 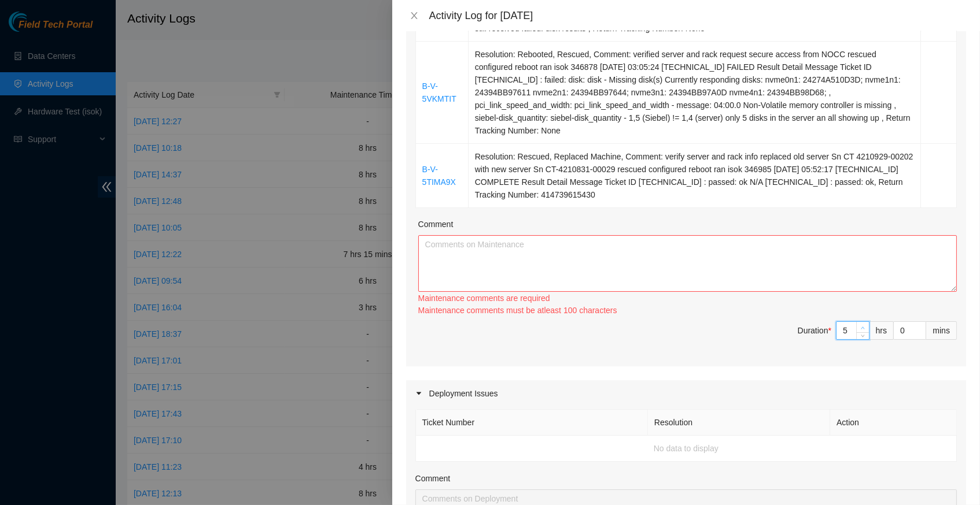 I want to click on button: Close, so click(x=415, y=15).